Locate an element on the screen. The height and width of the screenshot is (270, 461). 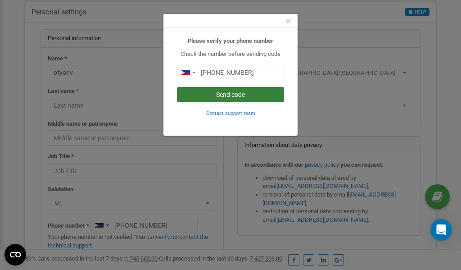
small: Contact support team is located at coordinates (231, 113).